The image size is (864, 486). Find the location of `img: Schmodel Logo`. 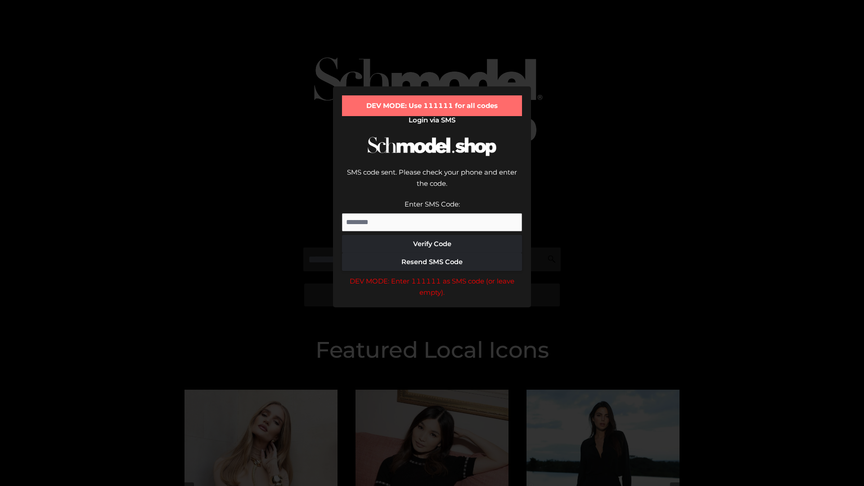

img: Schmodel Logo is located at coordinates (432, 146).